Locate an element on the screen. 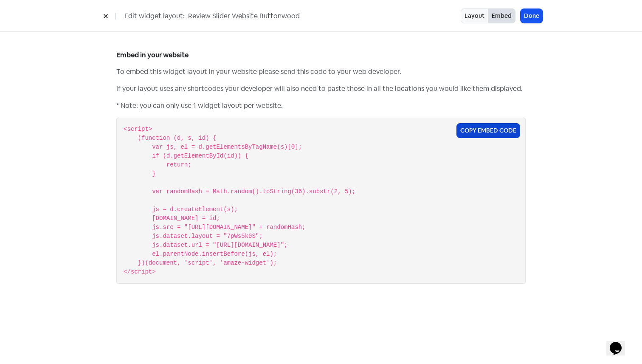 The image size is (642, 364). span: Edit widget layout: is located at coordinates (155, 16).